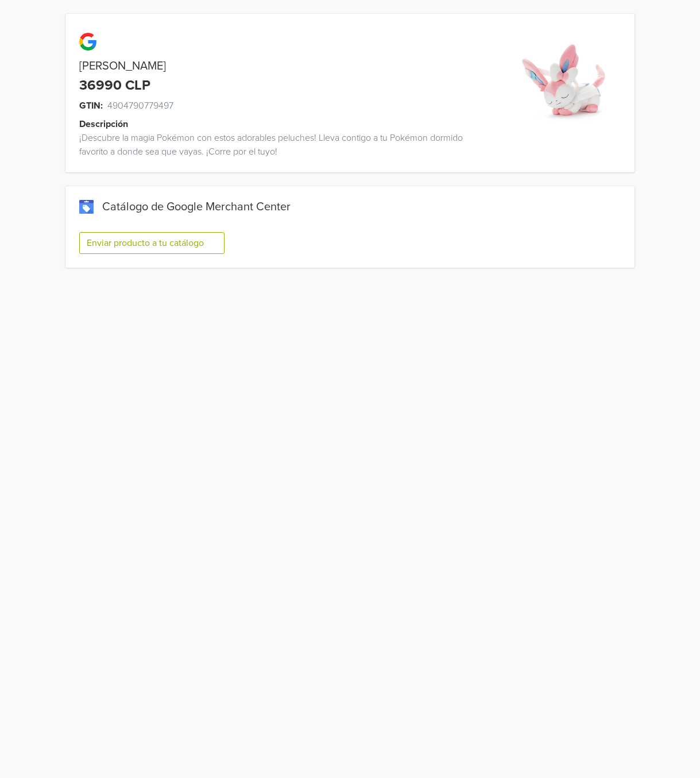 The height and width of the screenshot is (778, 700). What do you see at coordinates (151, 243) in the screenshot?
I see `button: Enviar producto a tu catálogo` at bounding box center [151, 243].